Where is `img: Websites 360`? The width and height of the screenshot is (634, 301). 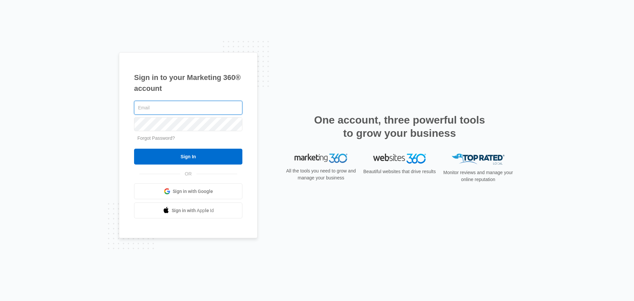 img: Websites 360 is located at coordinates (399, 158).